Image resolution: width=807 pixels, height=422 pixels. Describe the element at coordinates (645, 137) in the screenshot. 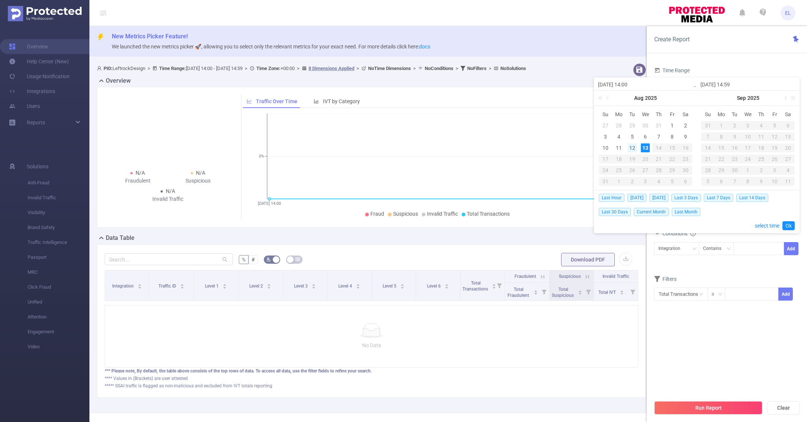

I see `div: 6` at that location.